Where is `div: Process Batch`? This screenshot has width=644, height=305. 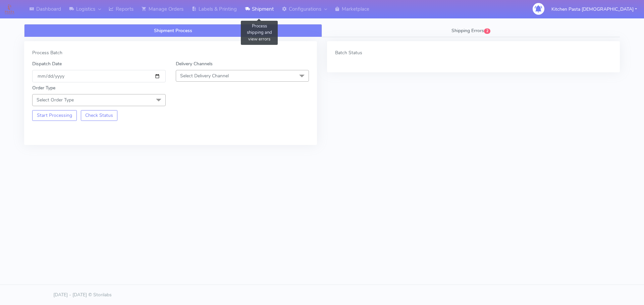
div: Process Batch is located at coordinates (170, 53).